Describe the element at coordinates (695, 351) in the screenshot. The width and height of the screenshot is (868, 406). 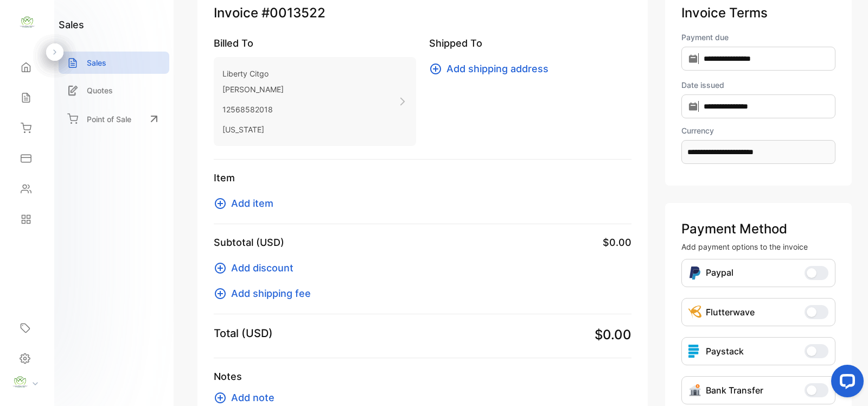
I see `img: icon` at that location.